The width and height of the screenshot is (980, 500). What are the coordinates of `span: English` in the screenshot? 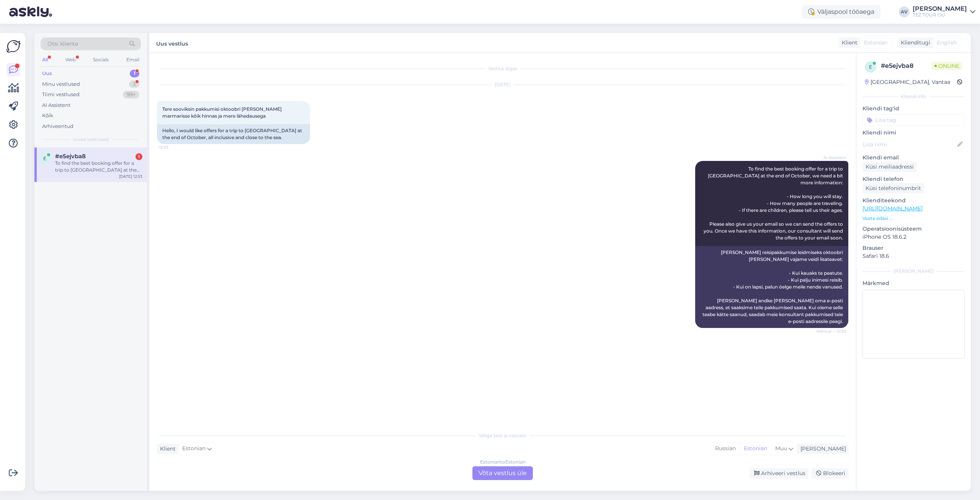 It's located at (947, 42).